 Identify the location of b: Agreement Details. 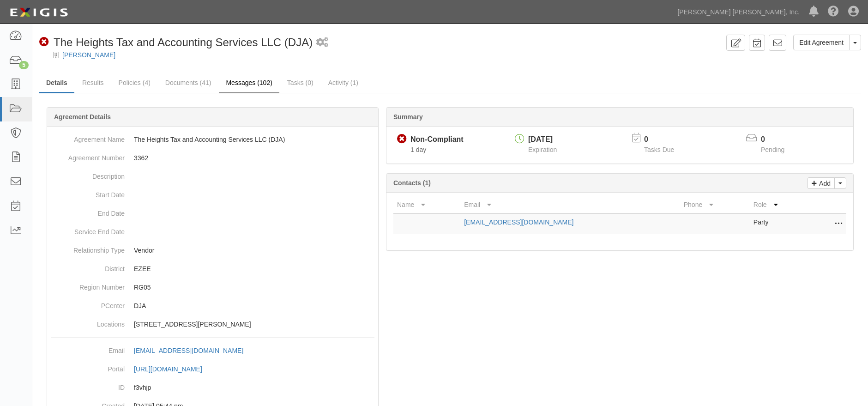
(82, 117).